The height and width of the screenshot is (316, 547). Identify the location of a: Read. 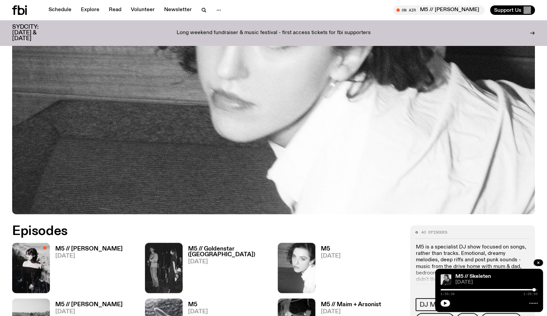
(115, 10).